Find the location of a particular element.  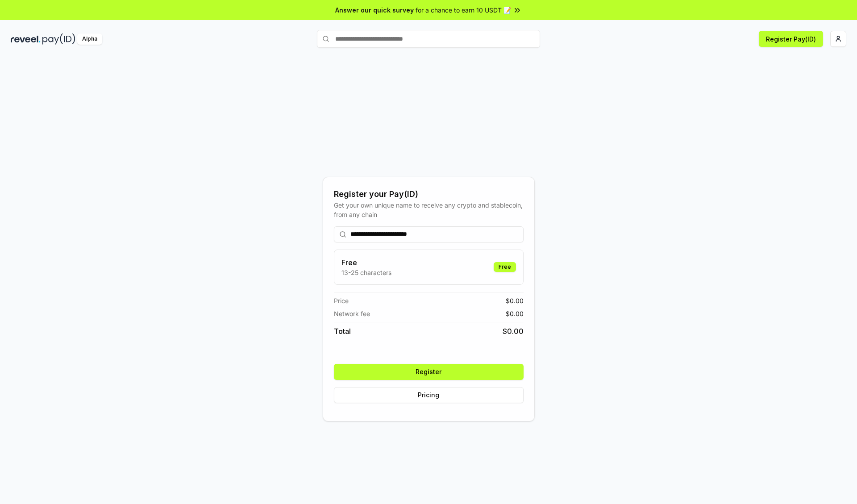

button: Pricing is located at coordinates (428, 395).